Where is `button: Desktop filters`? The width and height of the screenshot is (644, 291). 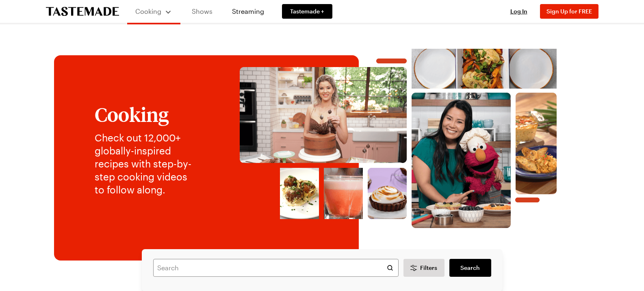
button: Desktop filters is located at coordinates (424, 268).